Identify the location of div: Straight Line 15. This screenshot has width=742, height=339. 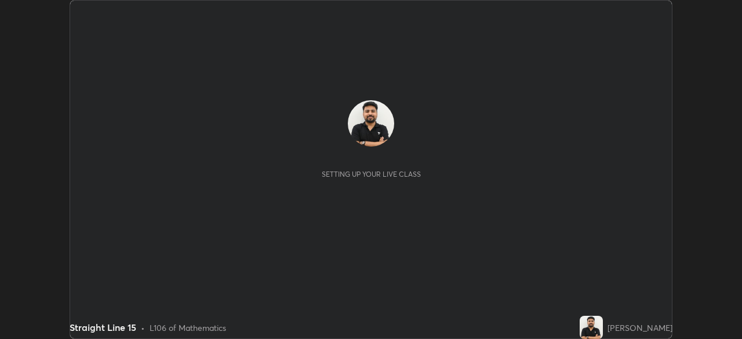
(103, 328).